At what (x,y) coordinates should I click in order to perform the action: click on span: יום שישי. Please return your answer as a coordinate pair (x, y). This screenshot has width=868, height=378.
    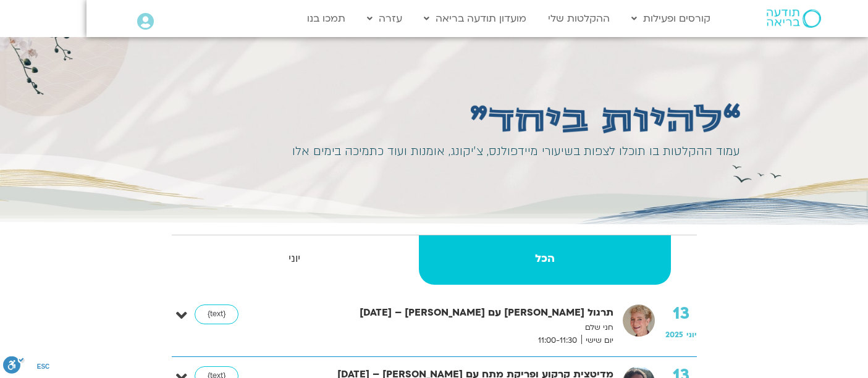
    Looking at the image, I should click on (598, 340).